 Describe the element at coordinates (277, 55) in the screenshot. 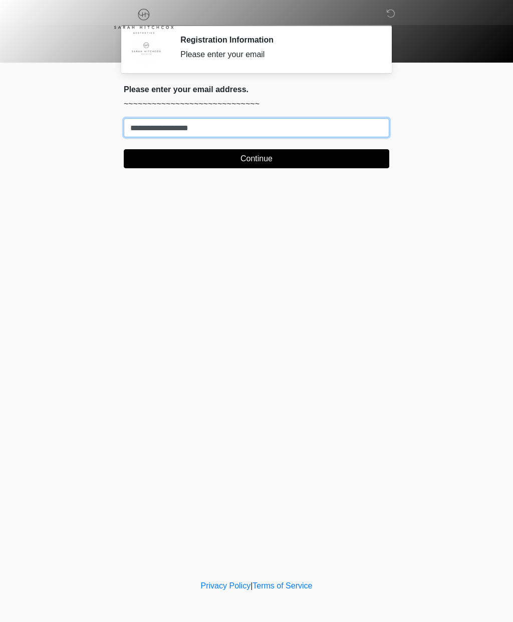

I see `div: Please enter your email` at that location.